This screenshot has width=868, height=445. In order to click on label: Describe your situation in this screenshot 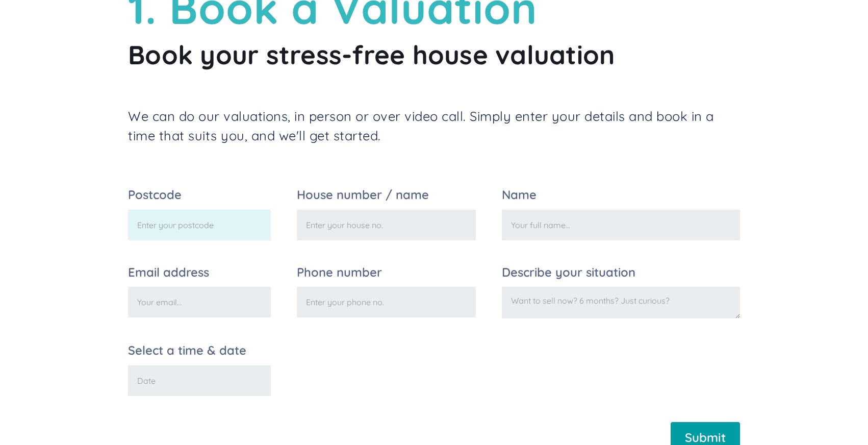, I will do `click(621, 272)`.